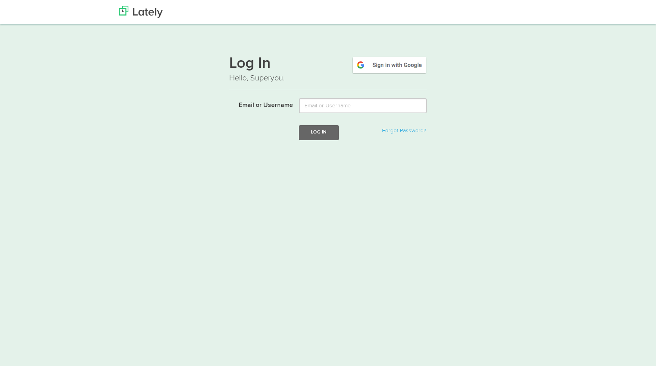 The height and width of the screenshot is (366, 656). I want to click on label: Email or Username, so click(258, 104).